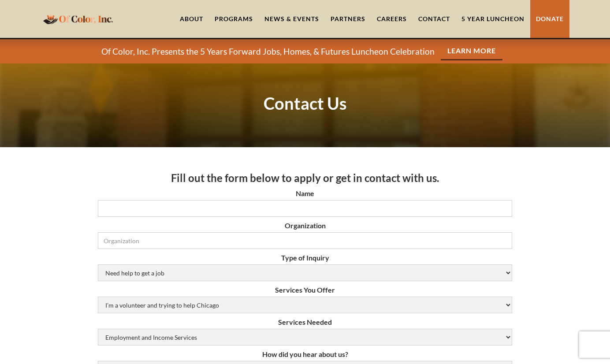  Describe the element at coordinates (305, 178) in the screenshot. I see `h3: Fill out the form below to apply or get in contact with us.` at that location.